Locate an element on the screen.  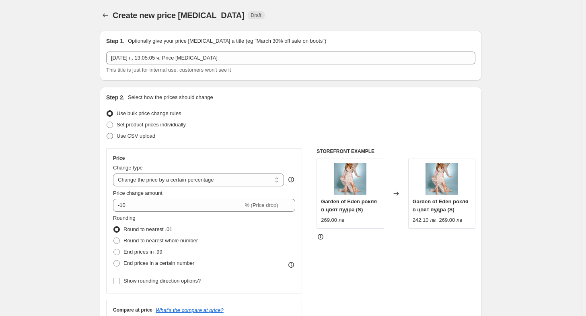
span: % (Price drop) is located at coordinates (261, 205).